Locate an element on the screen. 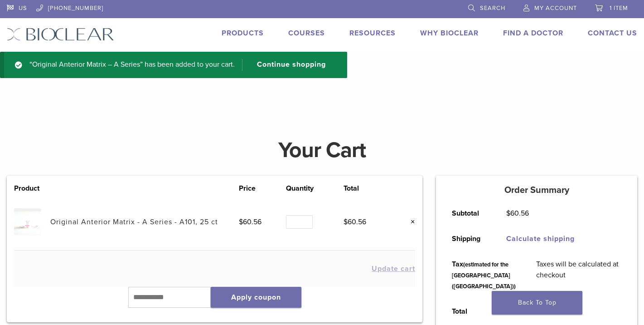 The height and width of the screenshot is (325, 644). a: Resources is located at coordinates (372, 33).